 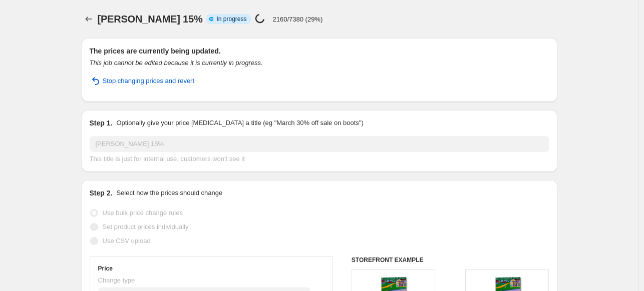 What do you see at coordinates (101, 123) in the screenshot?
I see `h2: Step 1.` at bounding box center [101, 123].